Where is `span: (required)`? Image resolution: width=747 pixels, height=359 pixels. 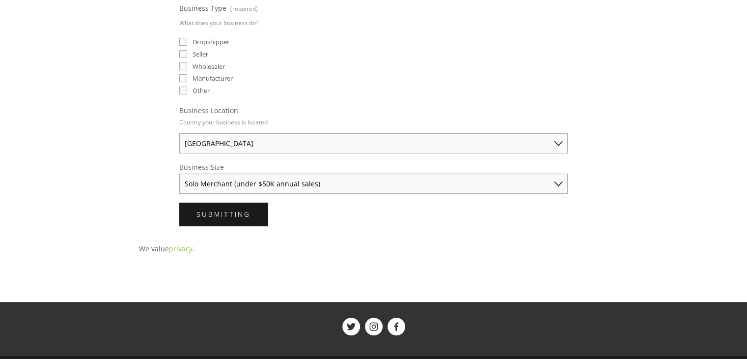 span: (required) is located at coordinates (244, 8).